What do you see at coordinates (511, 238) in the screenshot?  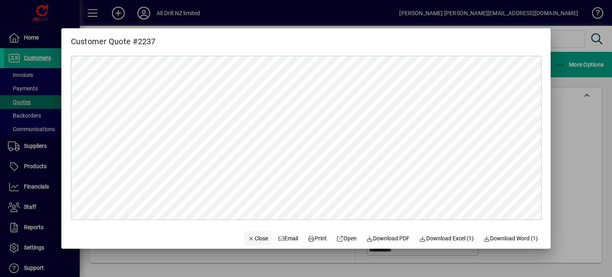 I see `span: Download Word (1)` at bounding box center [511, 238].